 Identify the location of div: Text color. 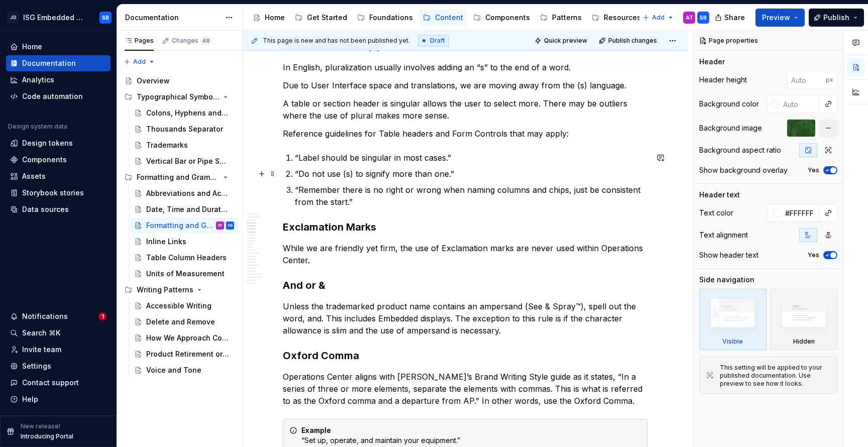
(716, 213).